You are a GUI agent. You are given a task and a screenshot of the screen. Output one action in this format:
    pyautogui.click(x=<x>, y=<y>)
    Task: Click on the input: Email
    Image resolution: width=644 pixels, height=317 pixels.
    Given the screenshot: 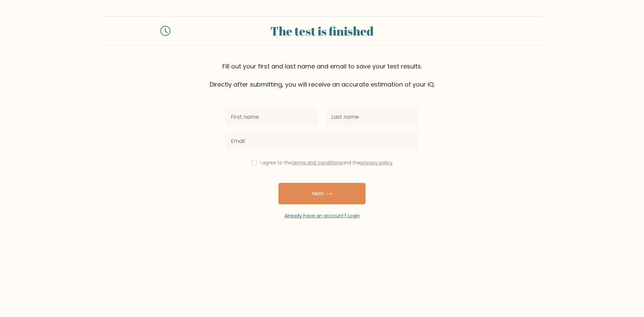 What is the action you would take?
    pyautogui.click(x=322, y=141)
    